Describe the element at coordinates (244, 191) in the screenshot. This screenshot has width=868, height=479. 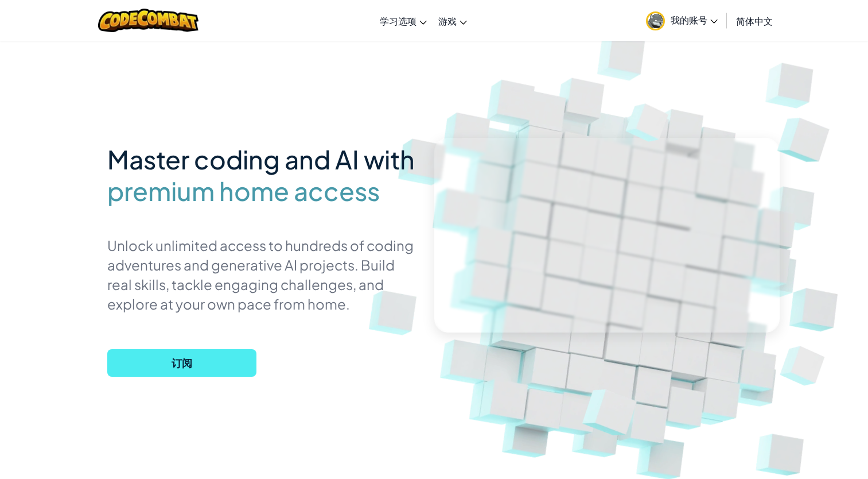
I see `span: premium home access` at that location.